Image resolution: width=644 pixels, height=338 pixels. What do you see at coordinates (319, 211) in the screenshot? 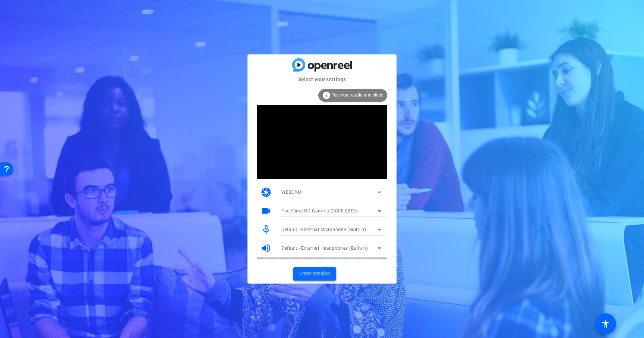
I see `span: FaceTime HD Camera (2C0E:82E3)` at bounding box center [319, 211].